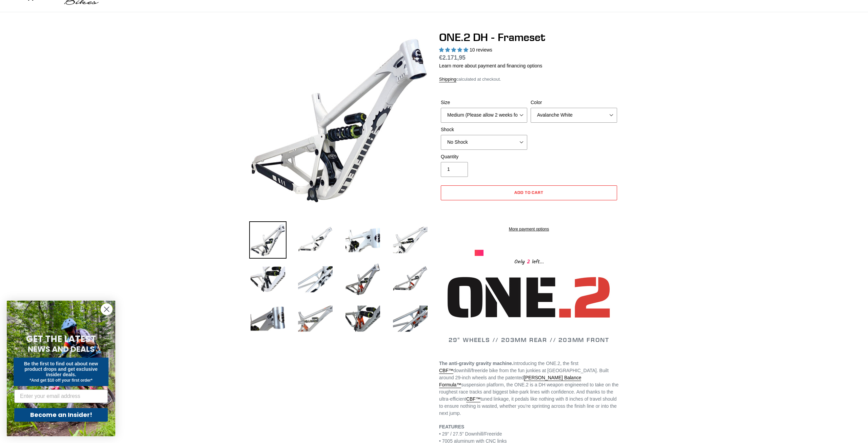 Image resolution: width=868 pixels, height=443 pixels. Describe the element at coordinates (484, 157) in the screenshot. I see `label: Quantity` at that location.